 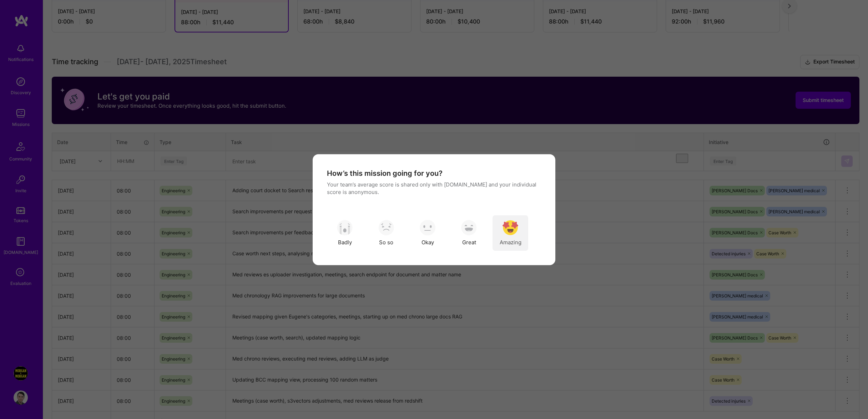 What do you see at coordinates (434, 209) in the screenshot?
I see `div: modal` at bounding box center [434, 209].